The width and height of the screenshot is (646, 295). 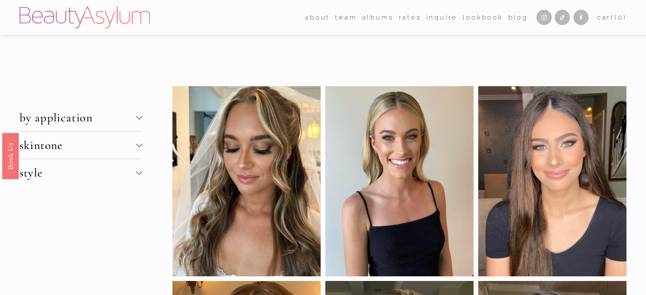 I want to click on button: style, so click(x=81, y=173).